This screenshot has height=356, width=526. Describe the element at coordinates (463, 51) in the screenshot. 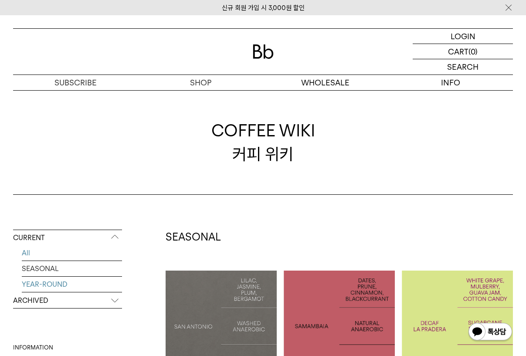

I see `a: CART (0)` at that location.